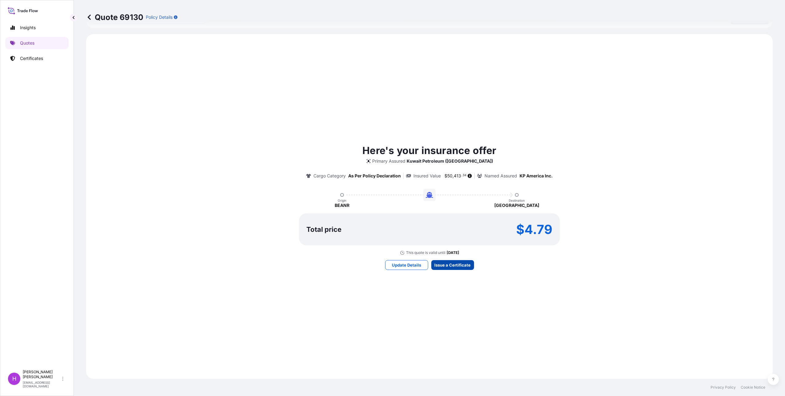  What do you see at coordinates (534, 229) in the screenshot?
I see `p: $4.79` at bounding box center [534, 229].